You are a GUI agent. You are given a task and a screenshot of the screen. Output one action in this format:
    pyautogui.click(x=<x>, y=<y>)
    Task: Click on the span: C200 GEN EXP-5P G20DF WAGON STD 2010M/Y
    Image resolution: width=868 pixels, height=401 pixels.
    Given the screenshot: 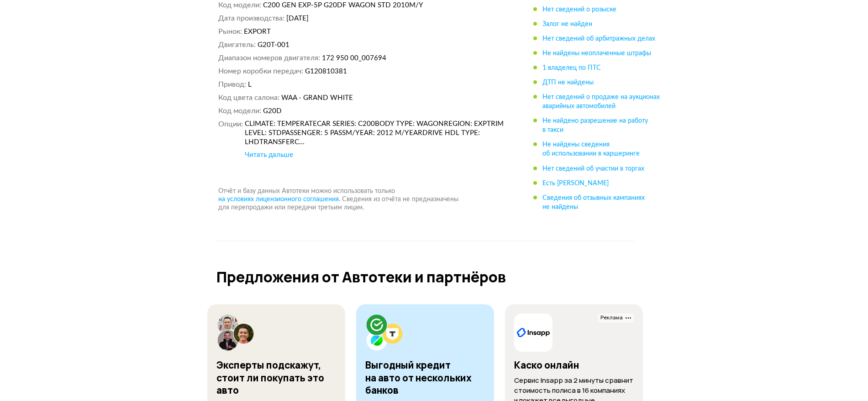 What is the action you would take?
    pyautogui.click(x=343, y=5)
    